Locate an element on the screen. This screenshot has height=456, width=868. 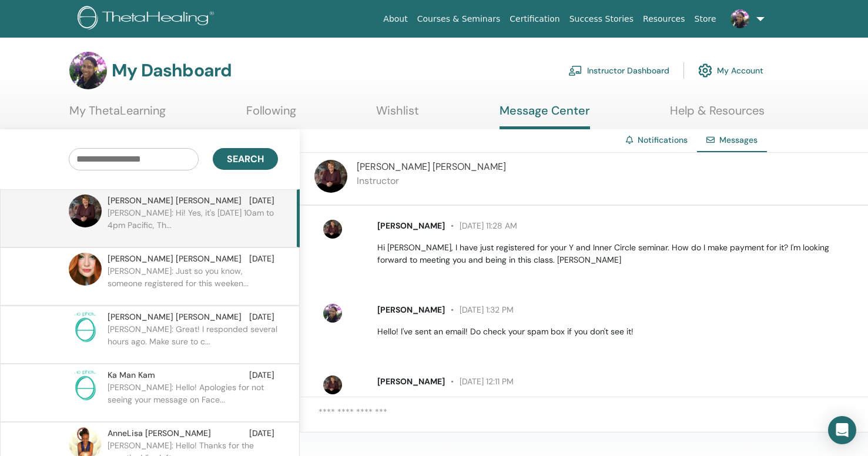
a: Resources is located at coordinates (664, 19).